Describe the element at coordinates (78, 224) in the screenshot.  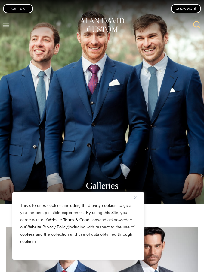
I see `p: This site uses cookies, including third party cookies, to give you the best possible experience. ...` at that location.